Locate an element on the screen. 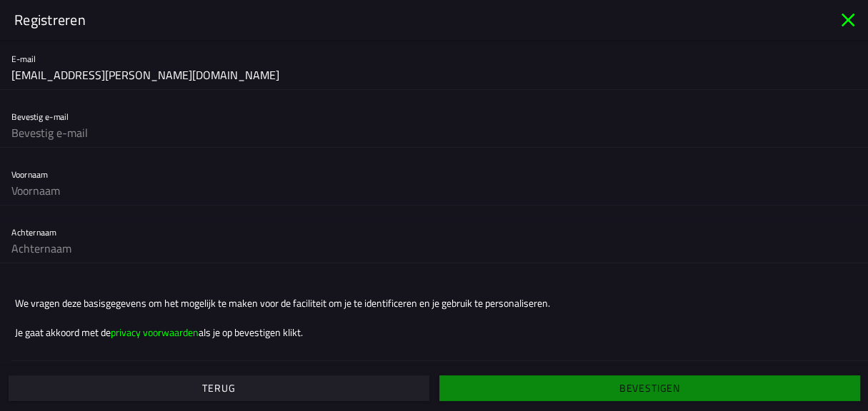 The height and width of the screenshot is (411, 868). ion-button: Terug is located at coordinates (219, 388).